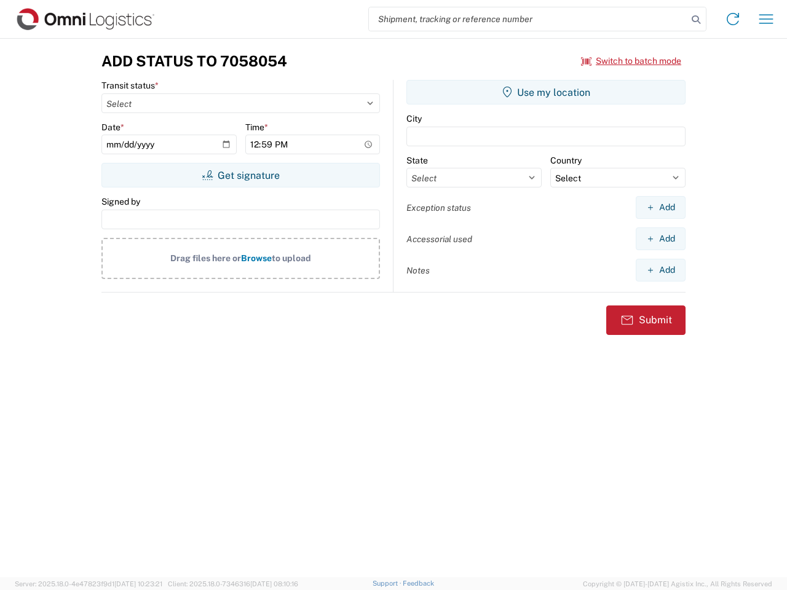 Image resolution: width=787 pixels, height=590 pixels. What do you see at coordinates (417, 161) in the screenshot?
I see `label: State` at bounding box center [417, 161].